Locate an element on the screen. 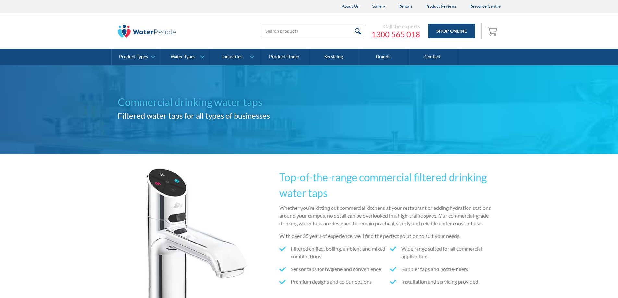 The image size is (618, 298). a: Brands is located at coordinates (383, 57).